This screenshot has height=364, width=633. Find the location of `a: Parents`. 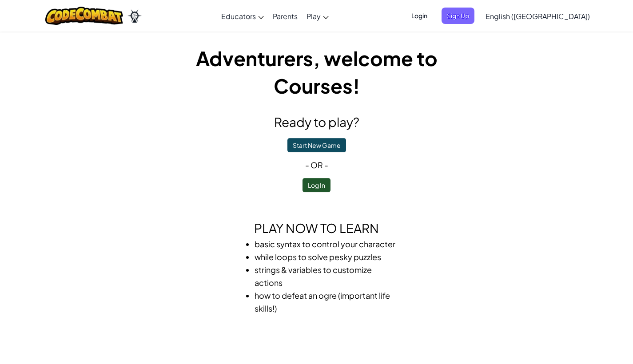

a: Parents is located at coordinates (285, 16).